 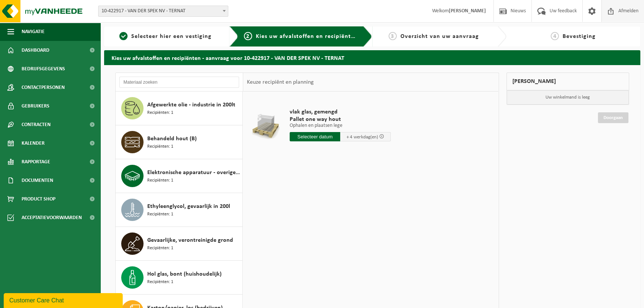 I want to click on span: Selecteer hier een vestiging, so click(x=171, y=37).